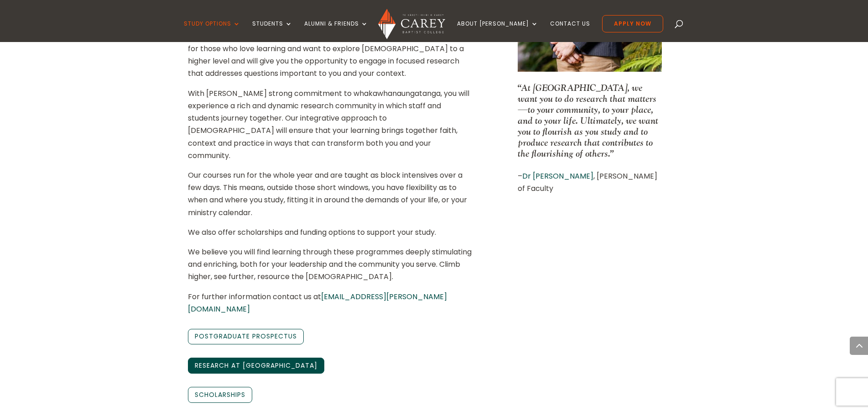 The image size is (868, 412). I want to click on a: Study Options, so click(212, 31).